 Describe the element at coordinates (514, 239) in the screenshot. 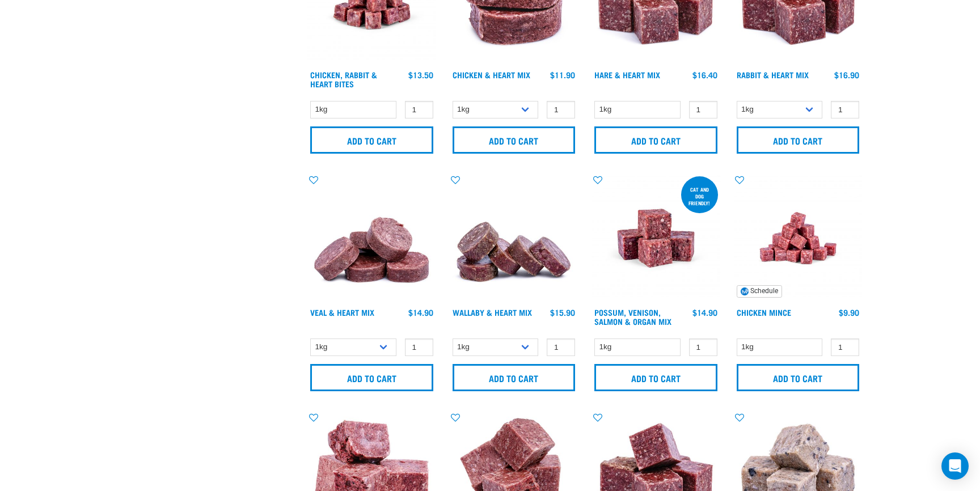

I see `img: 1093 Wallaby Heart Medallions 01` at that location.